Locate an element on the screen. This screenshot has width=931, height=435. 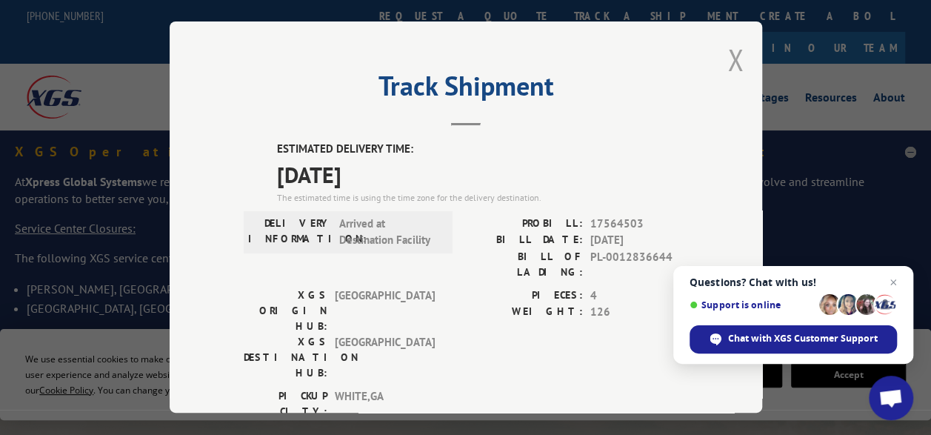
label: BILL DATE: is located at coordinates (524, 240).